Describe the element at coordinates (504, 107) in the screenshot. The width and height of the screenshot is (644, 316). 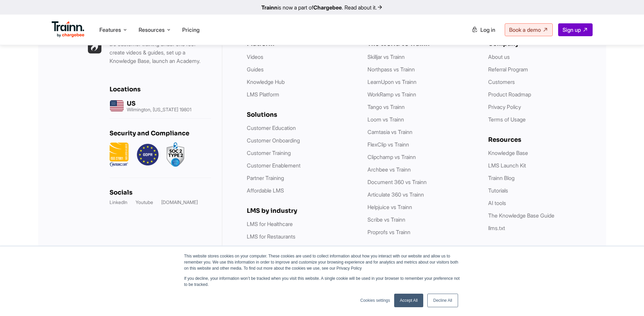
I see `a: Privacy Policy` at that location.